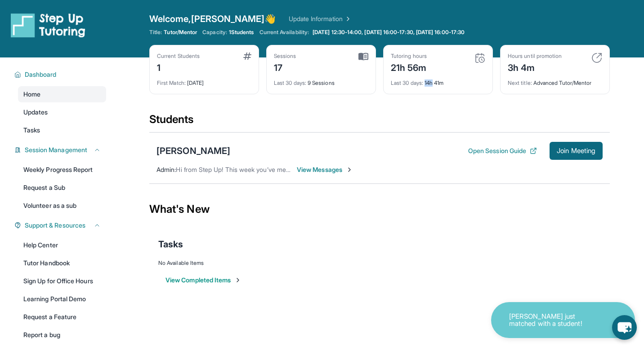 The image size is (644, 347). I want to click on span: Home, so click(32, 95).